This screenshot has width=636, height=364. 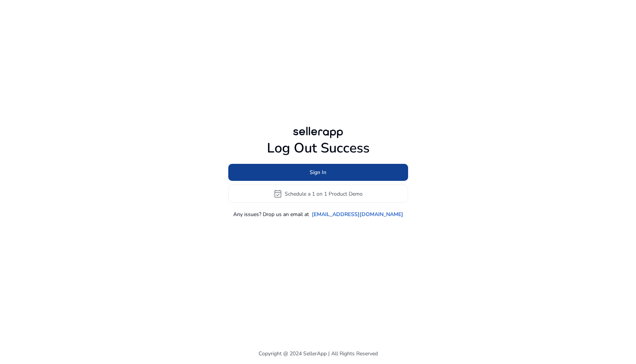 What do you see at coordinates (278, 193) in the screenshot?
I see `span: event_available` at bounding box center [278, 193].